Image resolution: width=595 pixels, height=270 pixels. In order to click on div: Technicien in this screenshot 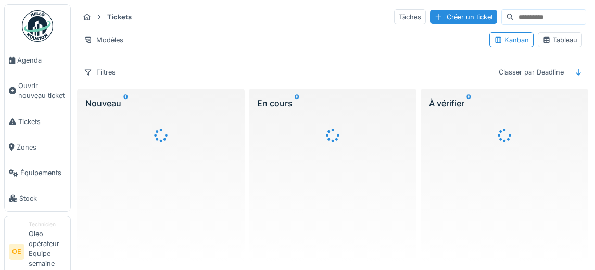, I will do `click(47, 224)`.